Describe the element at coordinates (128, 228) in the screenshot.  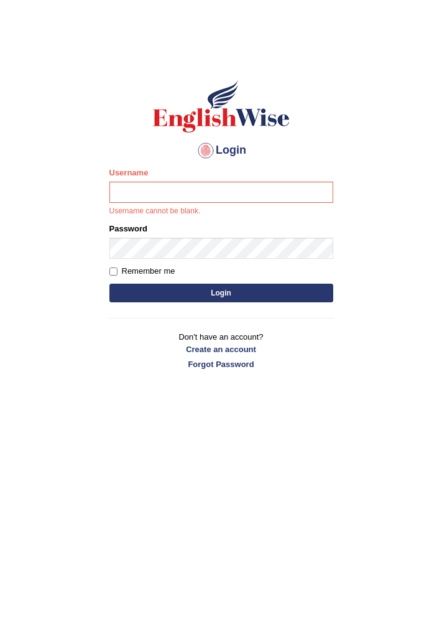
I see `label: Password` at that location.